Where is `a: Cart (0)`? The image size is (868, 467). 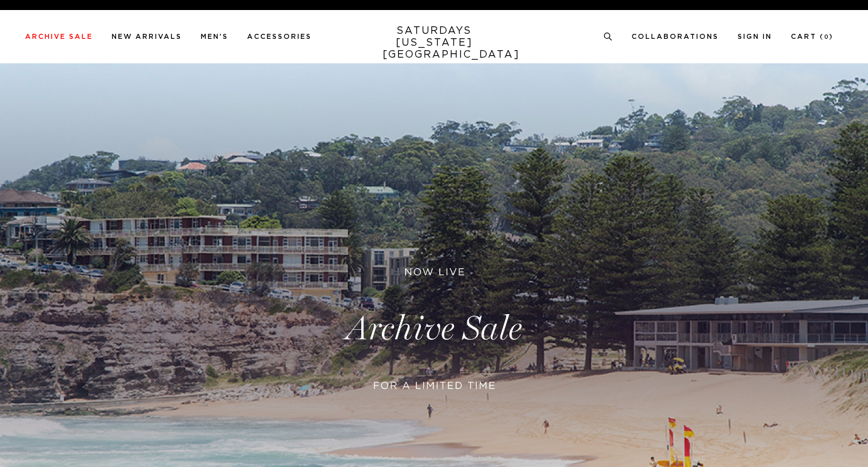 a: Cart (0) is located at coordinates (812, 36).